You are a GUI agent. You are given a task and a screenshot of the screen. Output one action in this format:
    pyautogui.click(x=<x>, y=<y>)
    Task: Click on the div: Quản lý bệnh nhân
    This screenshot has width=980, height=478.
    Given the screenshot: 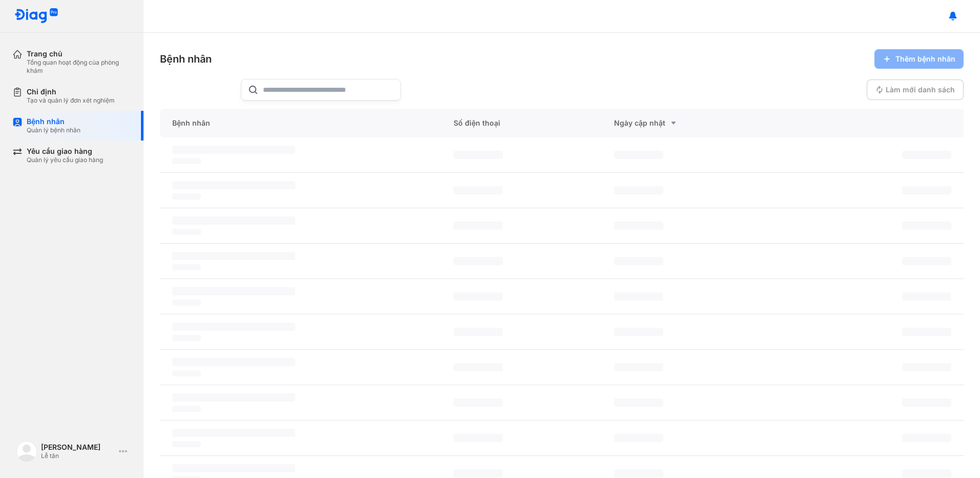 What is the action you would take?
    pyautogui.click(x=54, y=130)
    